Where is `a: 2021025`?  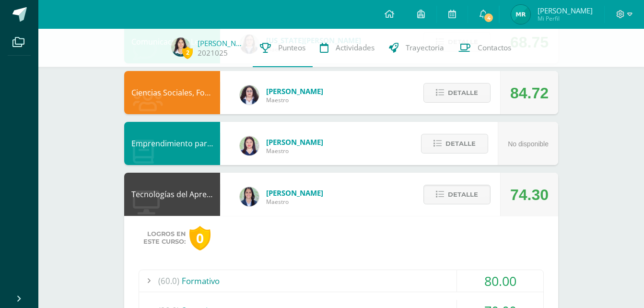 a: 2021025 is located at coordinates (212, 53).